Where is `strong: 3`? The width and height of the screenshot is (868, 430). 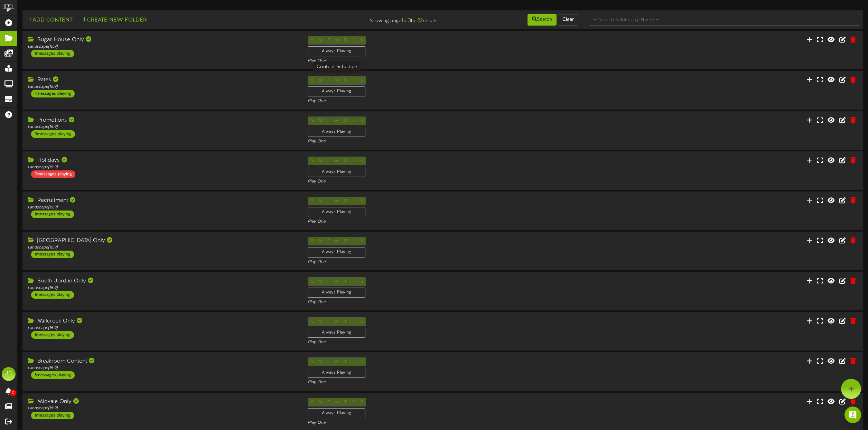 strong: 3 is located at coordinates (410, 21).